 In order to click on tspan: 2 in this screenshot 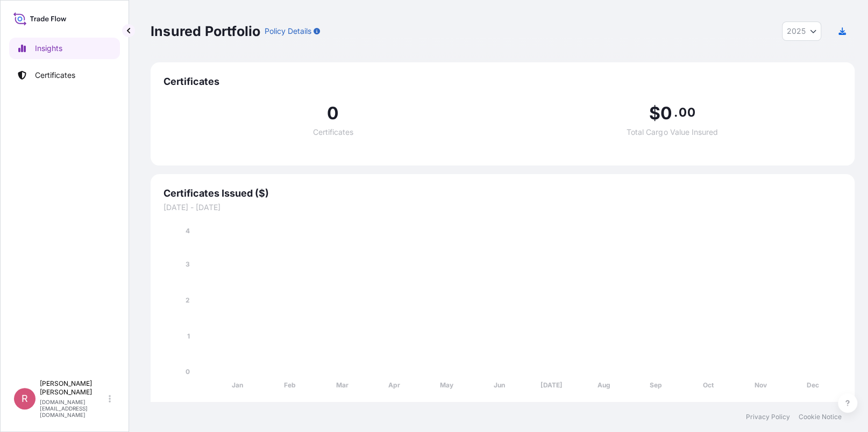, I will do `click(188, 300)`.